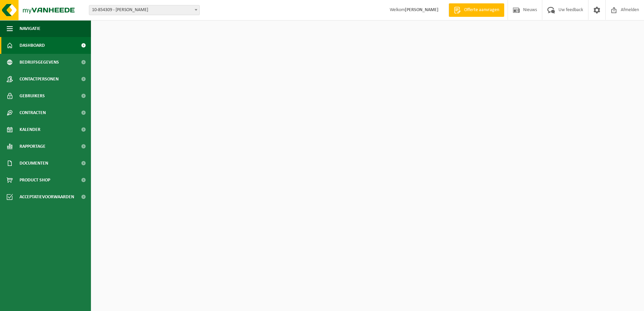 The image size is (644, 311). What do you see at coordinates (32, 96) in the screenshot?
I see `span: Gebruikers` at bounding box center [32, 96].